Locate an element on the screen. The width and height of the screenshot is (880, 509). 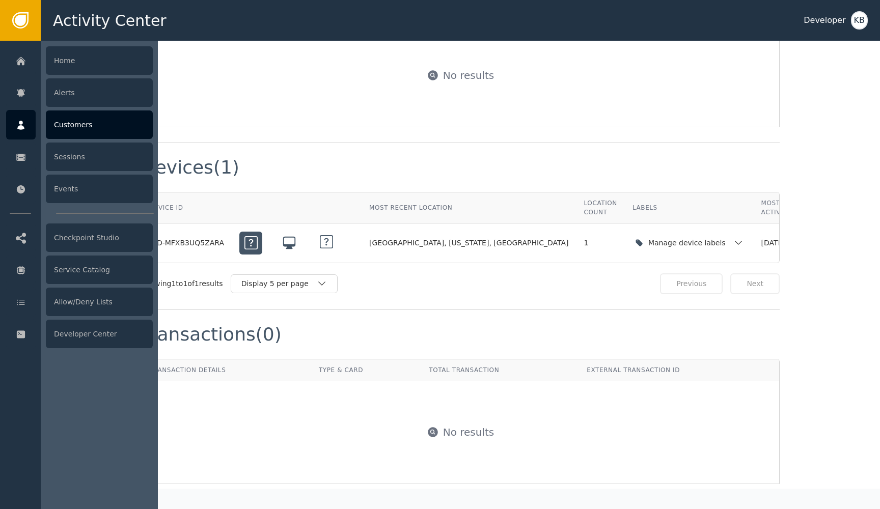
a: Developer Center is located at coordinates (79, 334).